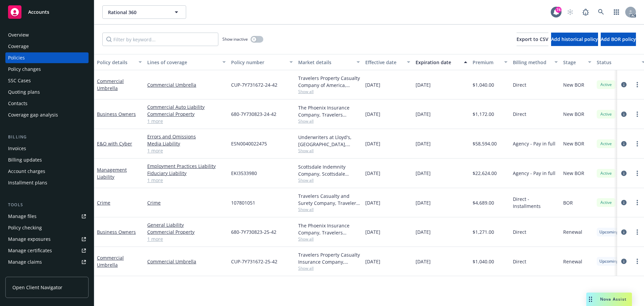 The height and width of the screenshot is (306, 644). Describe the element at coordinates (618, 39) in the screenshot. I see `button: Add BOR policy` at that location.